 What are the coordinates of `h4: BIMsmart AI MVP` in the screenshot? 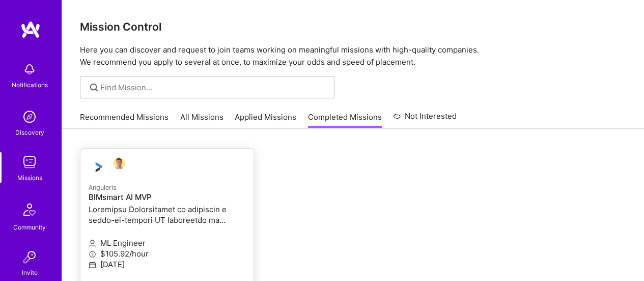 It's located at (167, 198).